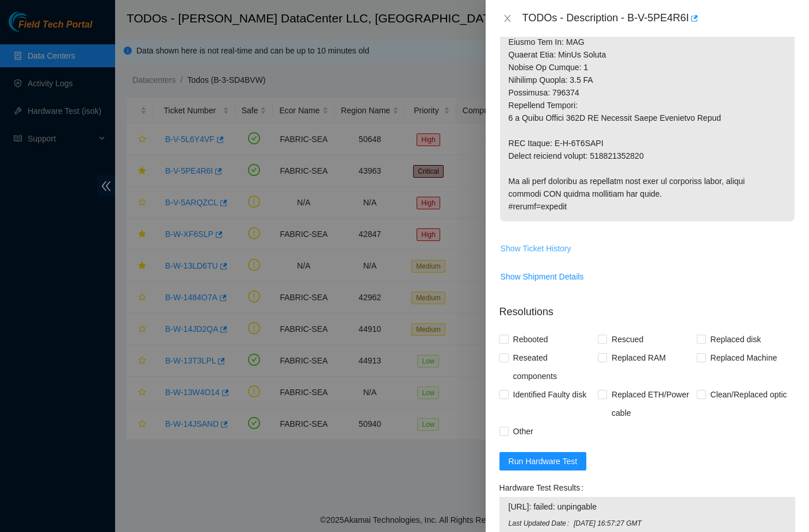  What do you see at coordinates (651, 404) in the screenshot?
I see `span: Replaced ETH/Power cable` at bounding box center [651, 404].